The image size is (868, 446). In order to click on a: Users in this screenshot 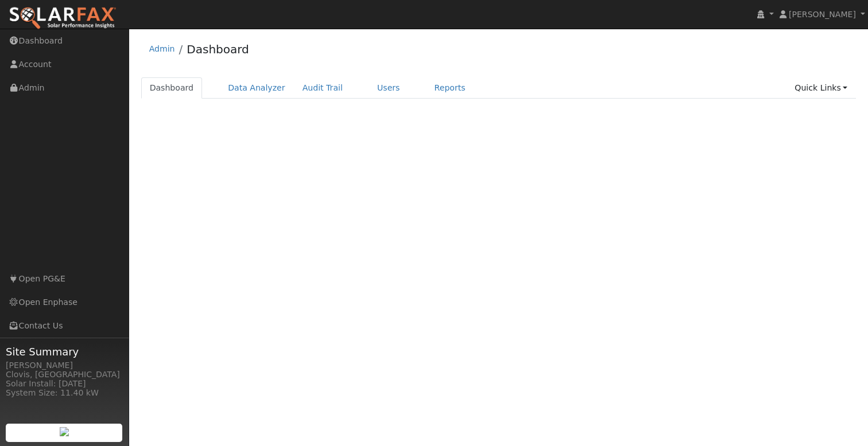, I will do `click(389, 87)`.